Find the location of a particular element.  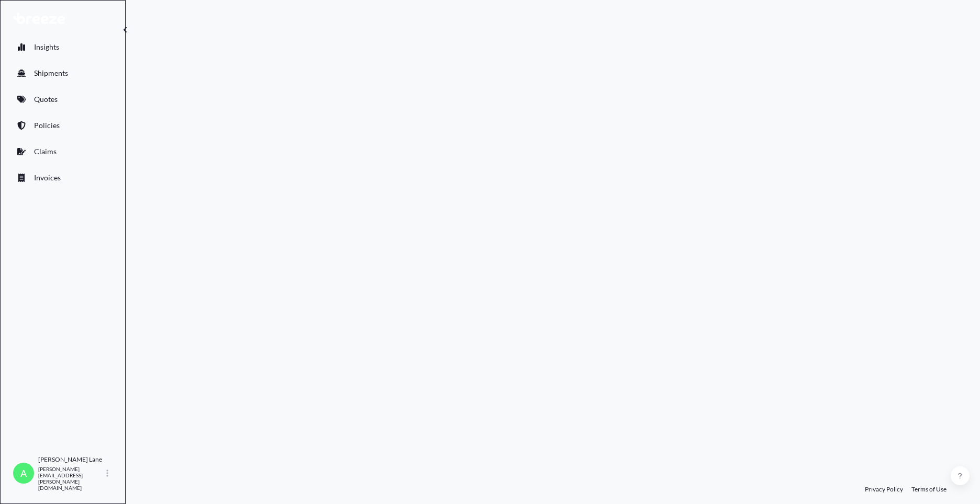

a: Quotes is located at coordinates (63, 100).